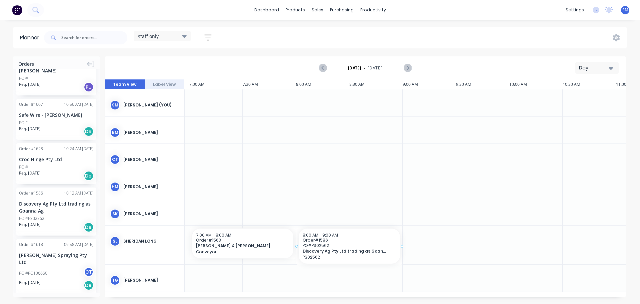  Describe the element at coordinates (31, 244) in the screenshot. I see `div: Order # 1618` at that location.